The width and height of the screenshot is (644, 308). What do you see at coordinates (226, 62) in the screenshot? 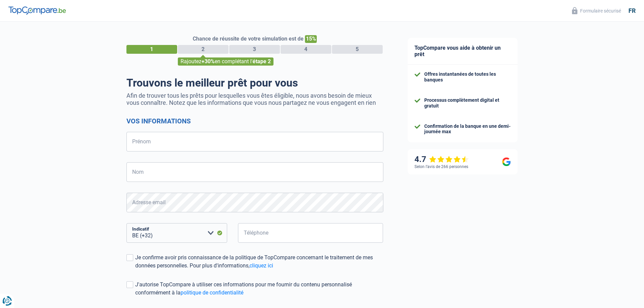
I see `div: Rajoutez en complétant l'` at bounding box center [226, 62].